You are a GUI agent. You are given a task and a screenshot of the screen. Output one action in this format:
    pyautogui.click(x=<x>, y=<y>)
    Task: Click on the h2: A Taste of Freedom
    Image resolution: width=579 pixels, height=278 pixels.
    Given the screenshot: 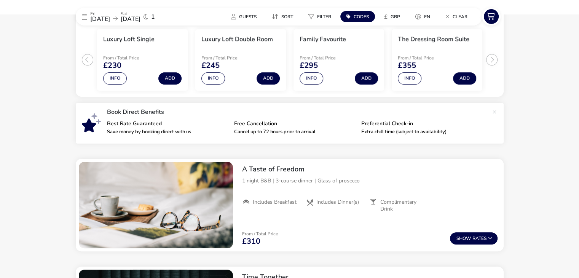 What is the action you would take?
    pyautogui.click(x=370, y=169)
    